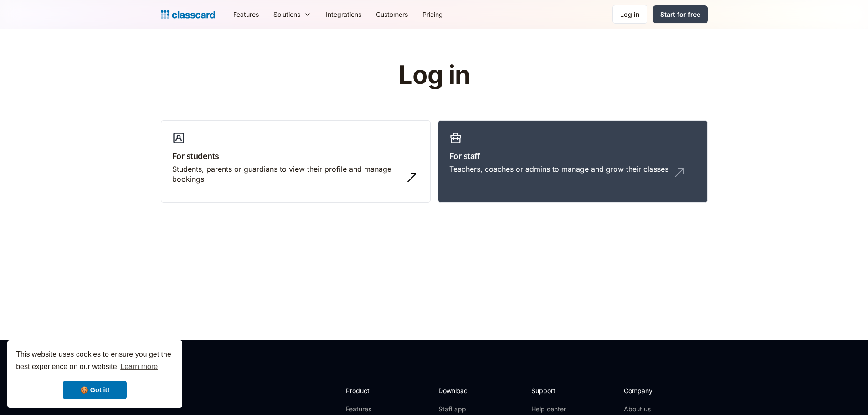 The width and height of the screenshot is (868, 415). Describe the element at coordinates (457, 409) in the screenshot. I see `a: Staff app` at that location.